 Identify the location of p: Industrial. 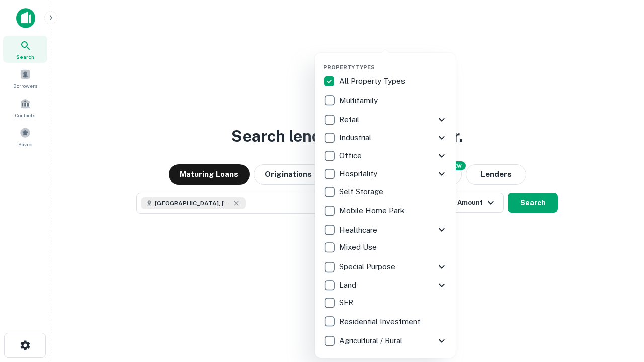
(356, 138).